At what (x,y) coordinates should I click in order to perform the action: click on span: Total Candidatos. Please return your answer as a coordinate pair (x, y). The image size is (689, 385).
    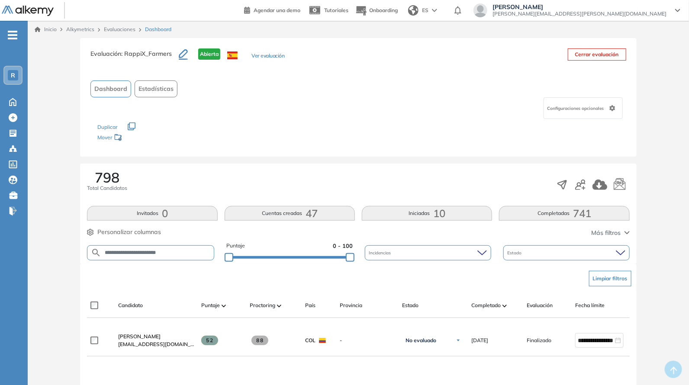
    Looking at the image, I should click on (107, 188).